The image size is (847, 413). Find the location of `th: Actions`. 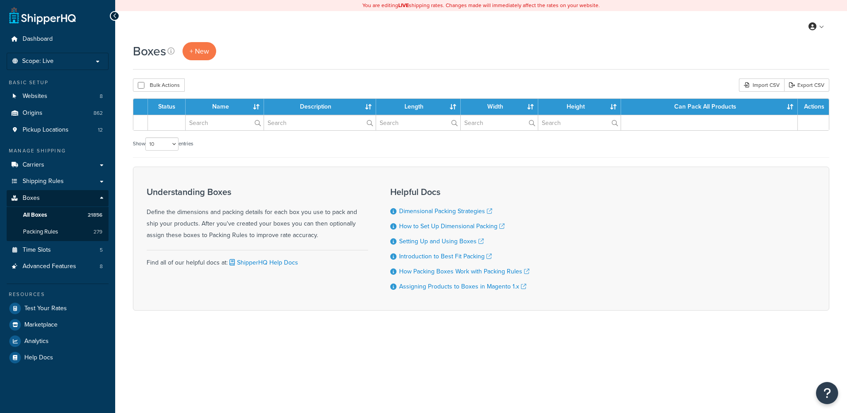

th: Actions is located at coordinates (813, 107).